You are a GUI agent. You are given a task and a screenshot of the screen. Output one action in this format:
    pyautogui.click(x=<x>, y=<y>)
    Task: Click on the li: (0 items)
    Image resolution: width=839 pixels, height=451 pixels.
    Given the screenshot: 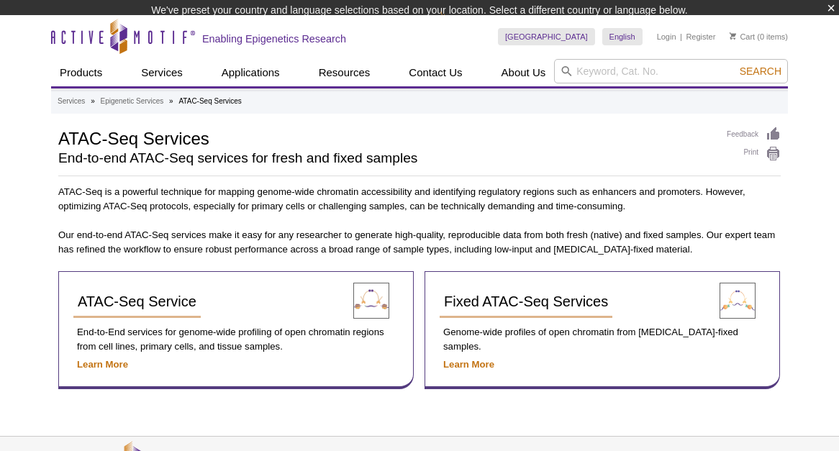 What is the action you would take?
    pyautogui.click(x=758, y=37)
    